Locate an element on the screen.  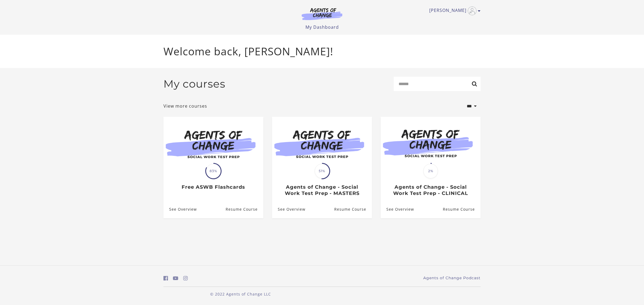
a: View more courses is located at coordinates (185, 106).